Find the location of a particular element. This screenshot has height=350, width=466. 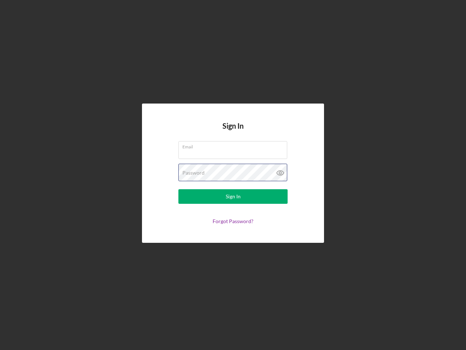

h4: Sign In is located at coordinates (233, 131).